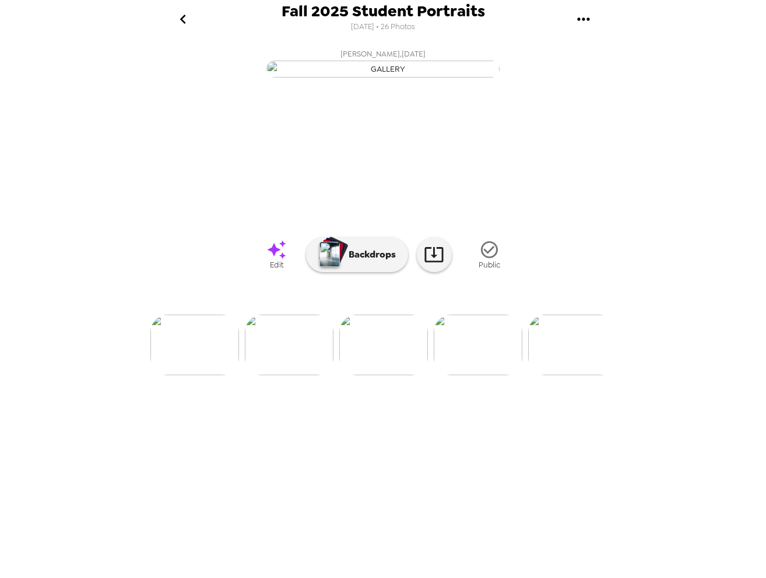 This screenshot has width=766, height=578. Describe the element at coordinates (357, 255) in the screenshot. I see `button: Backdrops` at that location.